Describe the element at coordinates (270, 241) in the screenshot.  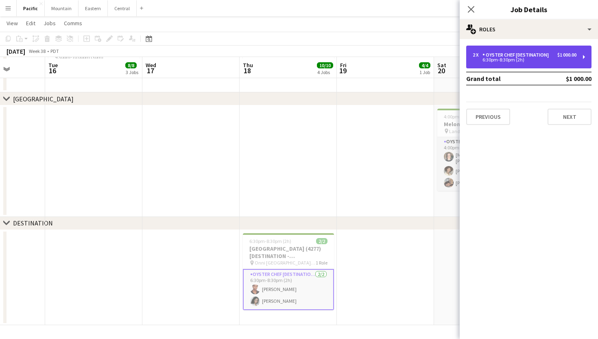
I see `span: 6:30pm-8:30pm (2h)` at that location.